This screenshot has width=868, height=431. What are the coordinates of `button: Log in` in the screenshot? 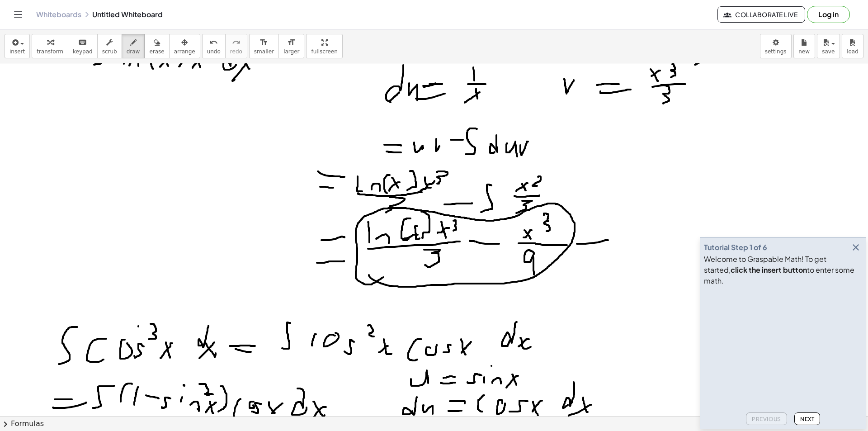 It's located at (828, 14).